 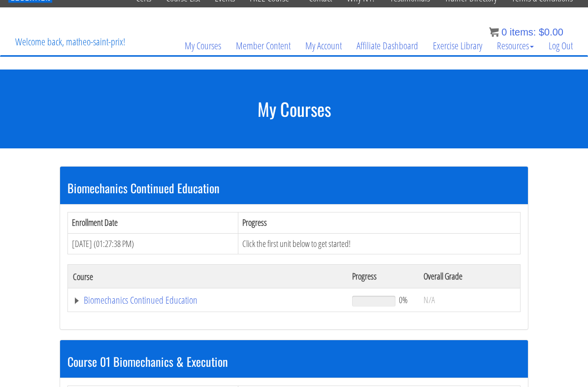 I want to click on a: 0 items: $0.00, so click(x=526, y=32).